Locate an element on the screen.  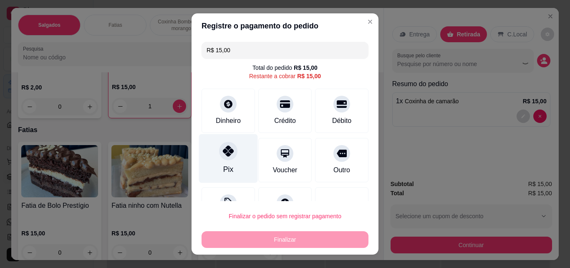
div: Voucher is located at coordinates (285, 170).